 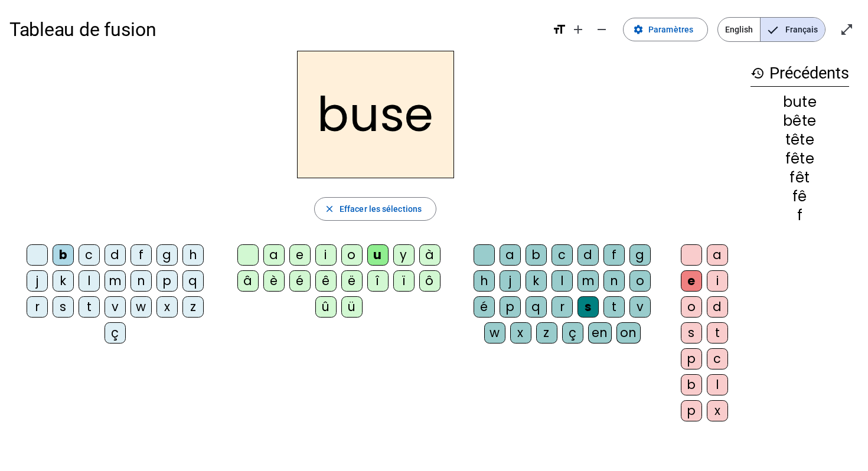 What do you see at coordinates (628, 333) in the screenshot?
I see `div: on` at bounding box center [628, 333].